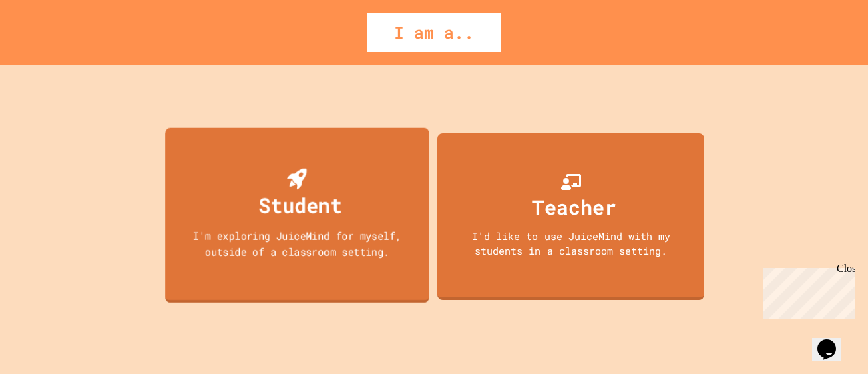 Image resolution: width=868 pixels, height=374 pixels. What do you see at coordinates (434, 33) in the screenshot?
I see `div: I am a..` at bounding box center [434, 33].